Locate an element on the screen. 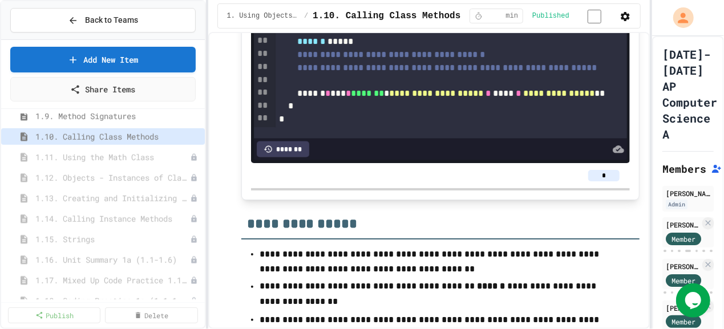 The width and height of the screenshot is (724, 329). button: Back to Teams is located at coordinates (103, 20).